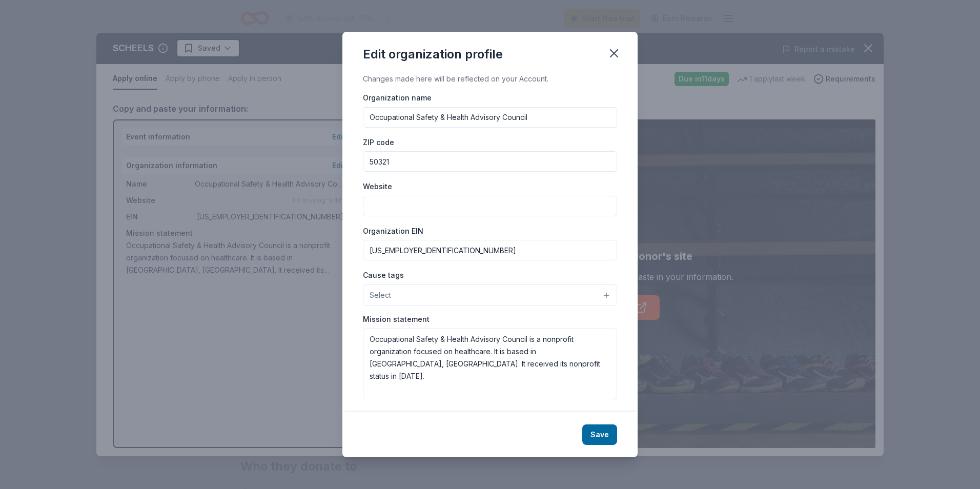  What do you see at coordinates (383, 275) in the screenshot?
I see `label: Cause tags` at bounding box center [383, 275].